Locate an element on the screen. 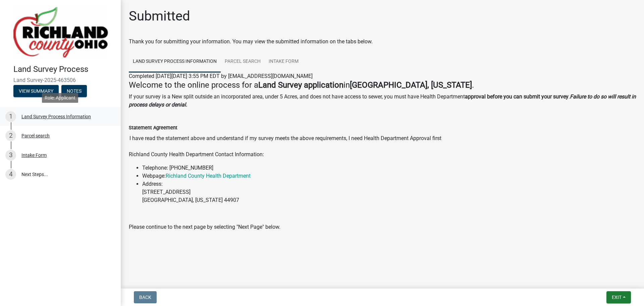 This screenshot has width=644, height=306. h1: Submitted is located at coordinates (159, 16).